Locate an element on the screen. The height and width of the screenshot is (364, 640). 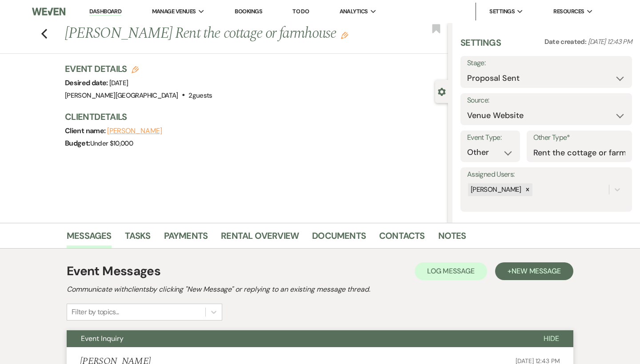
h3: Client Details is located at coordinates (252, 117).